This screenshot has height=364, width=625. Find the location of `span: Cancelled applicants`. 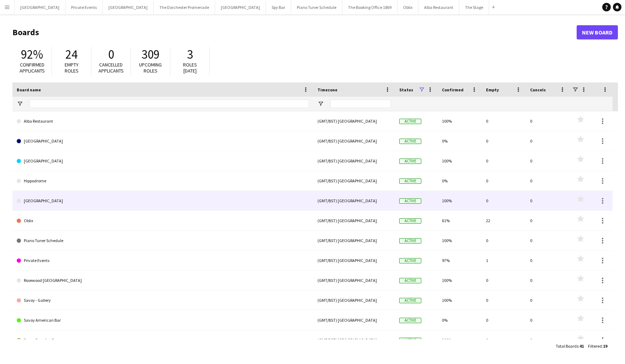

span: Cancelled applicants is located at coordinates (111, 68).